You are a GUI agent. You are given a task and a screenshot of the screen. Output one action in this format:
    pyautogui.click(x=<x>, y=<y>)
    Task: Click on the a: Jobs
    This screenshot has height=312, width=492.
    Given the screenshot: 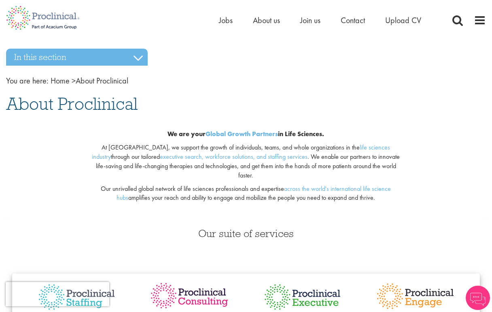 What is the action you would take?
    pyautogui.click(x=226, y=20)
    